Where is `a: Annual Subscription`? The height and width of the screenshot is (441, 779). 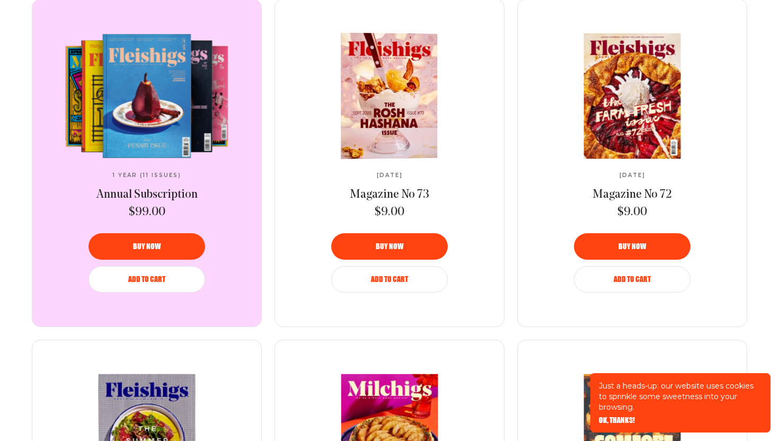 a: Annual Subscription is located at coordinates (147, 195).